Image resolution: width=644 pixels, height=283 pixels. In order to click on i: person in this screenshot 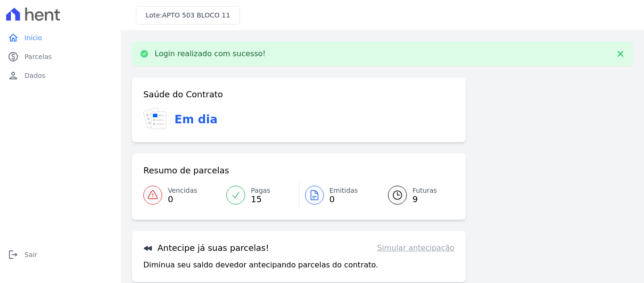, I will do `click(13, 76)`.